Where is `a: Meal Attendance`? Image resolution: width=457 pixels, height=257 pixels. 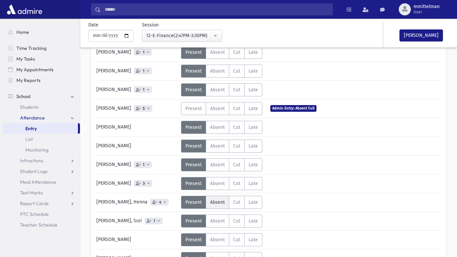 a: Meal Attendance is located at coordinates (41, 182).